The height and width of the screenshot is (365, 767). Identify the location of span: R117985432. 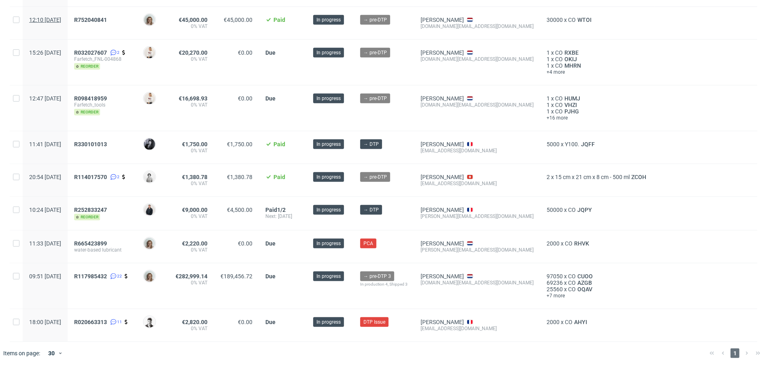
(90, 276).